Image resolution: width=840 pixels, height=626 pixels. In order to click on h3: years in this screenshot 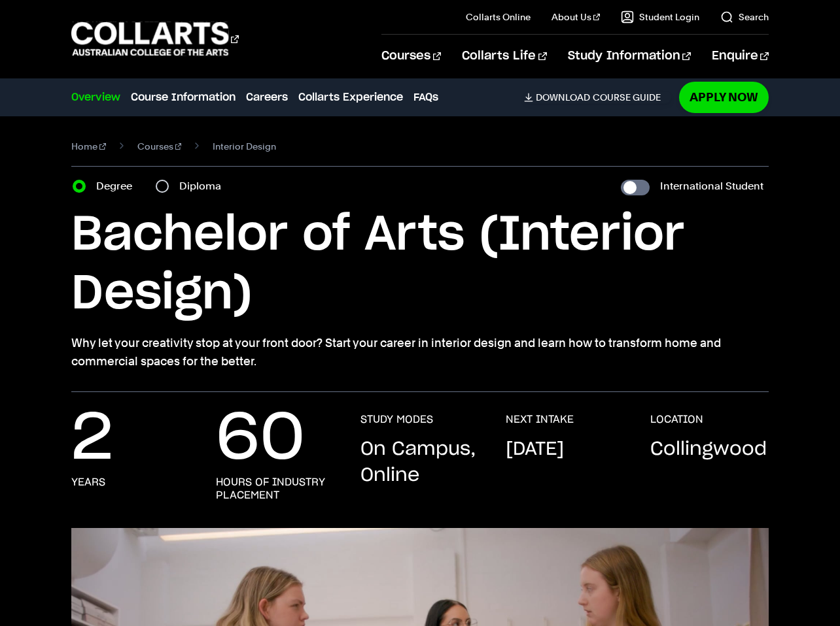, I will do `click(88, 482)`.